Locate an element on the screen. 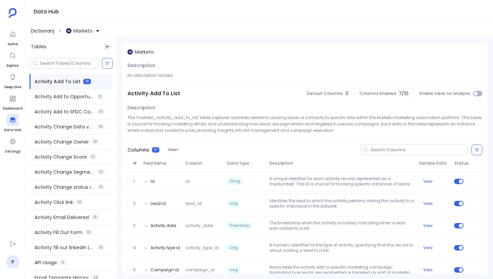  span: Field Name is located at coordinates (162, 163).